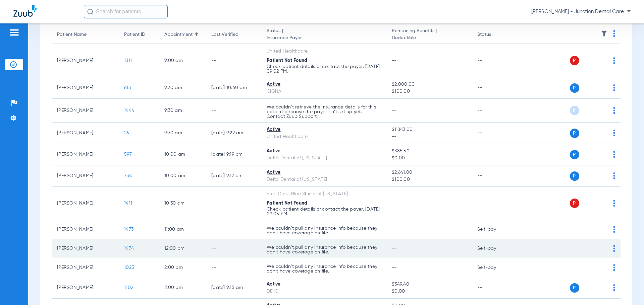 This screenshot has height=305, width=644. I want to click on span: 26, so click(126, 133).